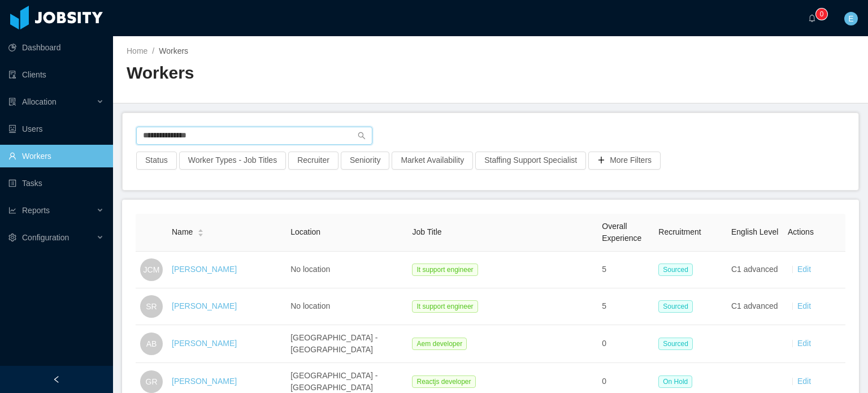 Image resolution: width=868 pixels, height=393 pixels. What do you see at coordinates (850, 19) in the screenshot?
I see `span: E` at bounding box center [850, 19].